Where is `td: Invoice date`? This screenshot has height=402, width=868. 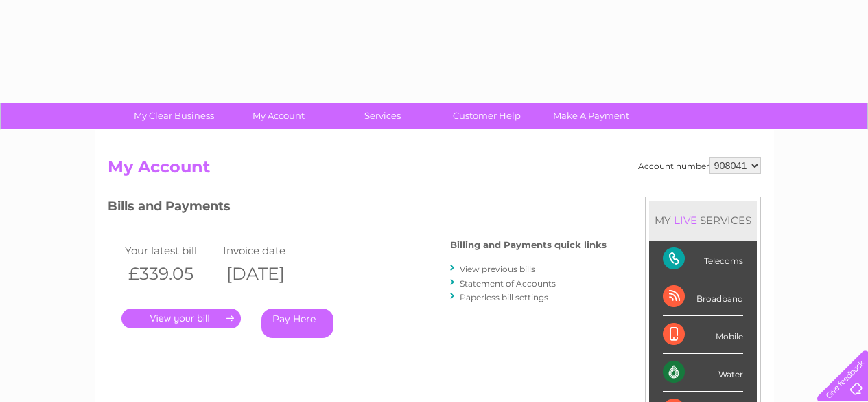
td: Invoice date is located at coordinates (269, 250).